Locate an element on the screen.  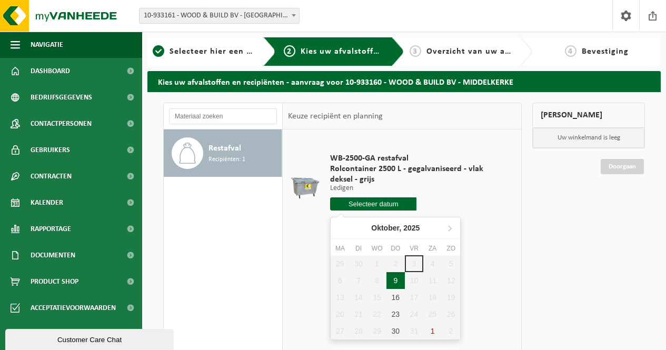
span: Dashboard is located at coordinates (50, 71).